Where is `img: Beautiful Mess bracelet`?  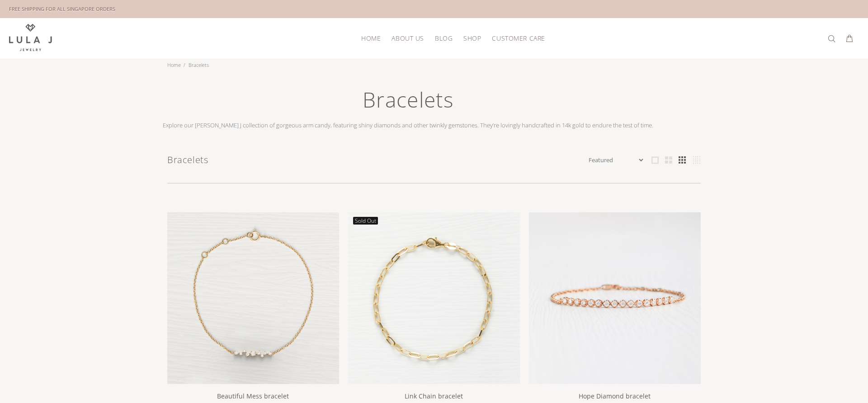 img: Beautiful Mess bracelet is located at coordinates (253, 298).